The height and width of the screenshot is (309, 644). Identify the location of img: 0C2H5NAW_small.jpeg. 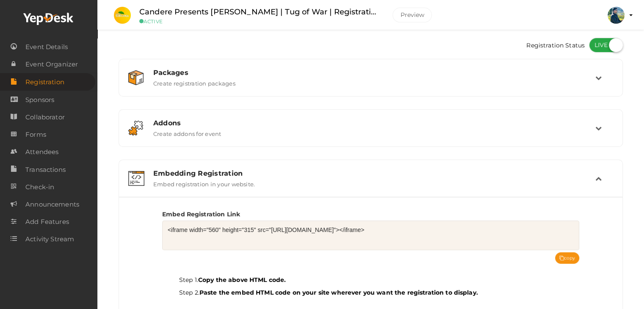
(122, 15).